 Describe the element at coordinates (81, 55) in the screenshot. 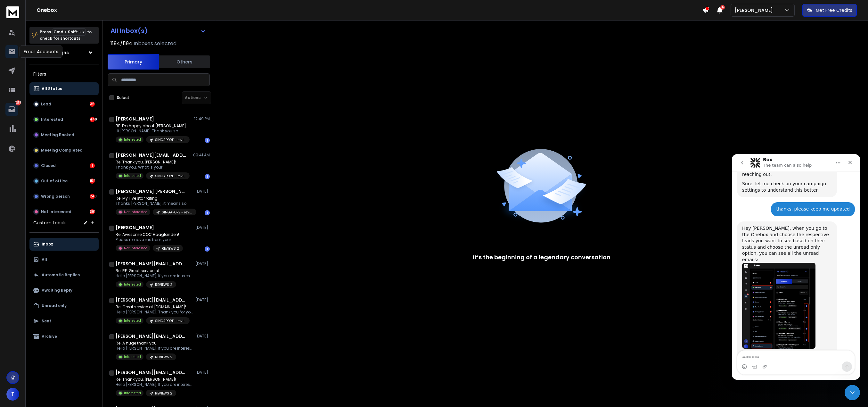

I see `div: thanks. please keep me updated` at that location.